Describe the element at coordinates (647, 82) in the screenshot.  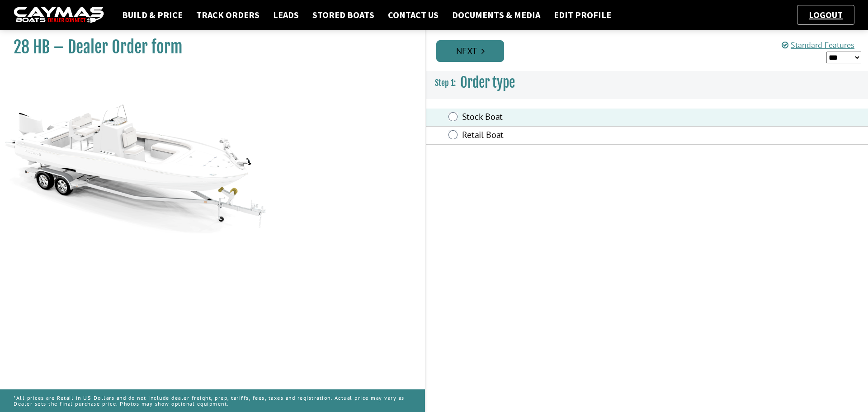
I see `h3: Order type` at that location.